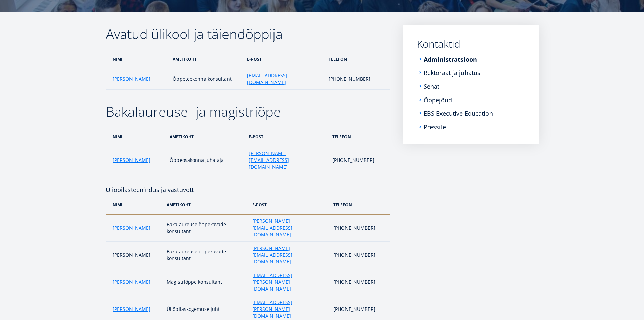 The image size is (644, 320). What do you see at coordinates (248, 184) in the screenshot?
I see `h4: Üliõpilasteenindus ja vastuvõtt` at bounding box center [248, 184].